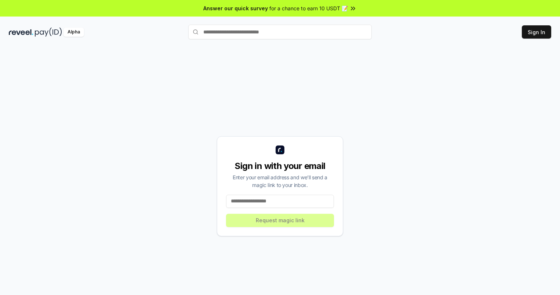 The image size is (560, 295). What do you see at coordinates (280, 181) in the screenshot?
I see `div: Enter your email address and we’ll send a magic link to your inbox.` at bounding box center [280, 181].